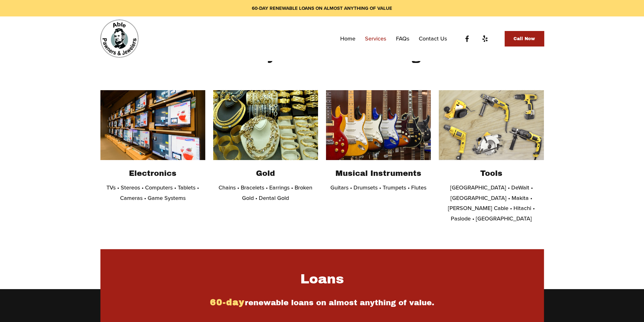 This screenshot has width=644, height=322. Describe the element at coordinates (153, 125) in the screenshot. I see `img: Electronics` at that location.